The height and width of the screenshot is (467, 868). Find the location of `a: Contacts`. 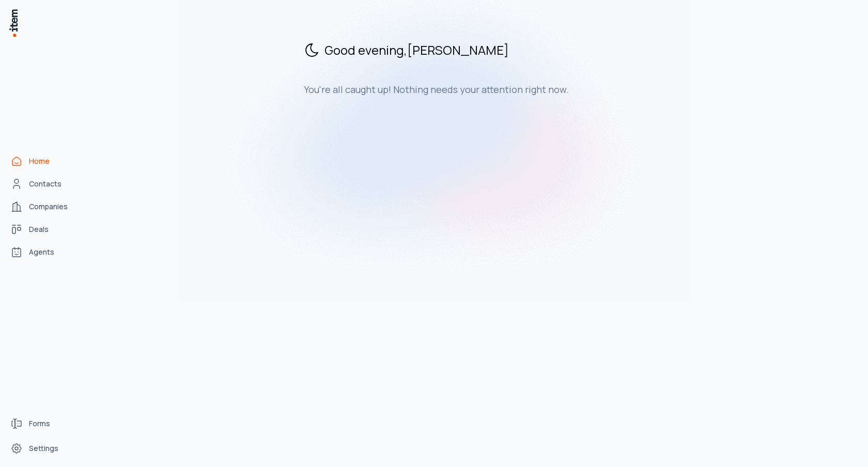

a: Contacts is located at coordinates (46, 184).